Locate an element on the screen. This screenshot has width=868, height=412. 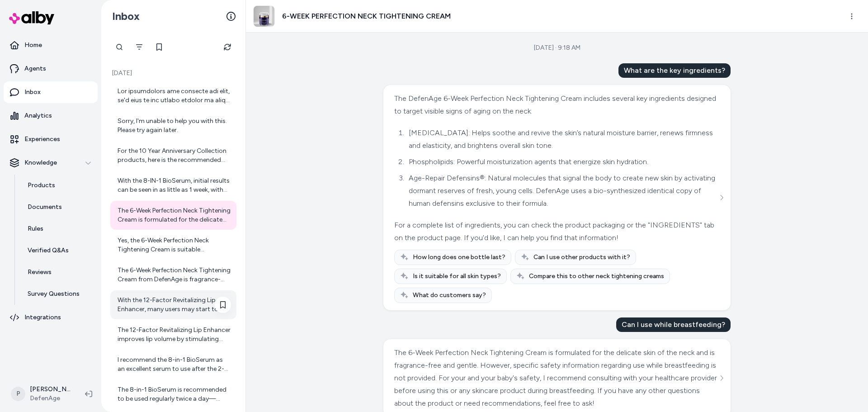
a: The 12-Factor Revitalizing Lip Enhancer improves lip volume by stimulating your body's natural sk... is located at coordinates (173, 334).